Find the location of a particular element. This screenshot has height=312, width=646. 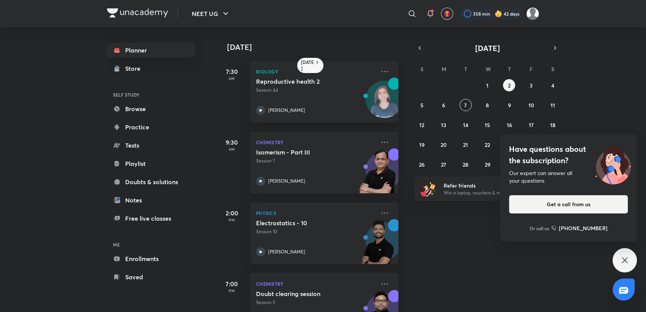

abbr: Saturday is located at coordinates (553, 69).